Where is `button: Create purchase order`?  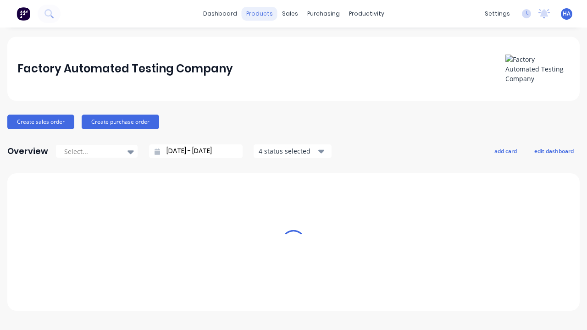 button: Create purchase order is located at coordinates (120, 122).